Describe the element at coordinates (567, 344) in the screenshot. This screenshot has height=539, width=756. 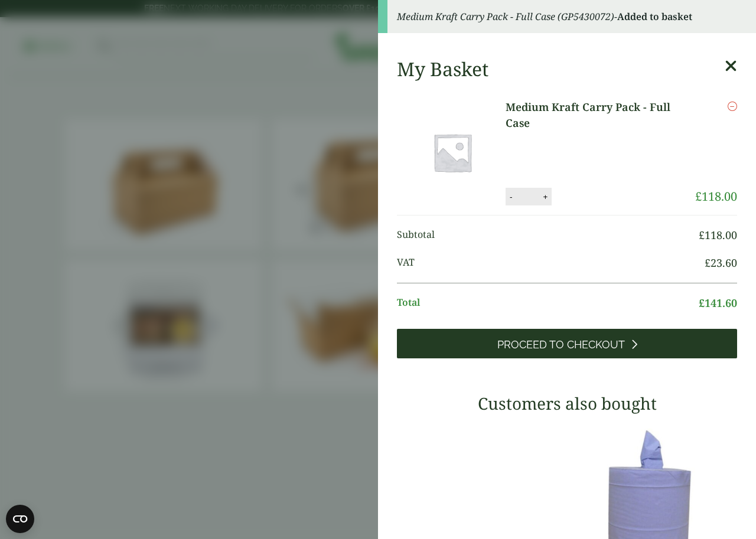
I see `a: Proceed to Checkout` at that location.